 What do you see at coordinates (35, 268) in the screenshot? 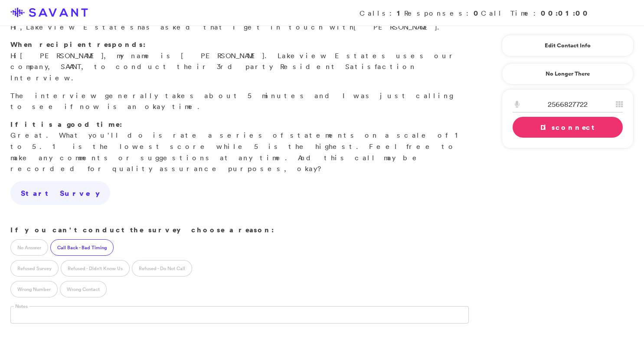
I see `label: Refused Survey` at bounding box center [35, 268].